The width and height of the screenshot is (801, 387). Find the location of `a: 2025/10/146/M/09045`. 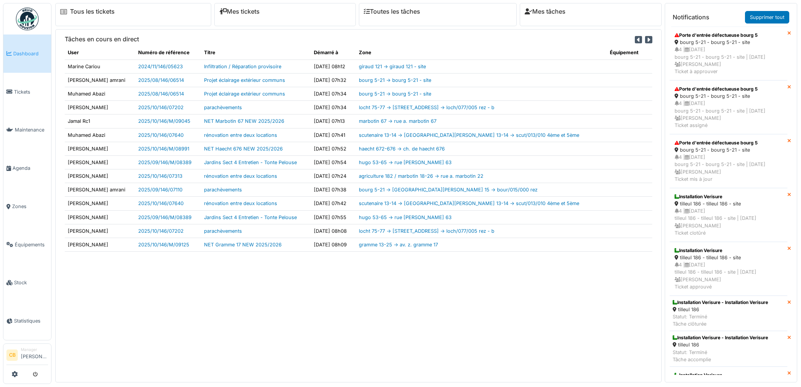

a: 2025/10/146/M/09045 is located at coordinates (164, 121).